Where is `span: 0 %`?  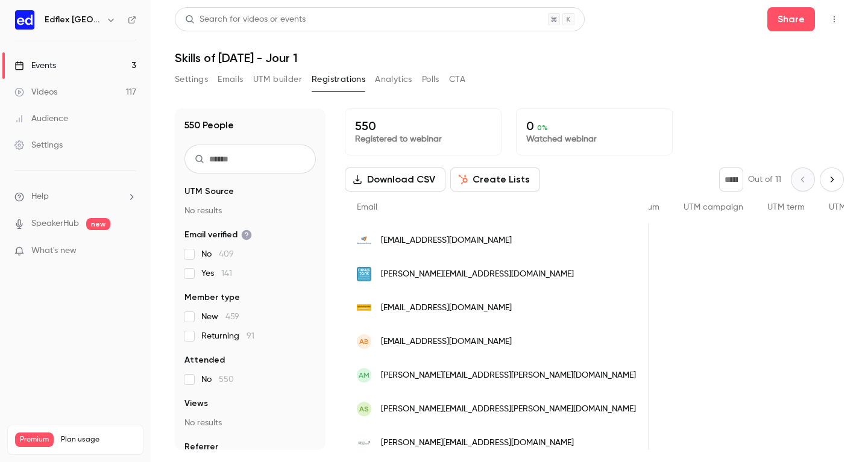 span: 0 % is located at coordinates (543, 127).